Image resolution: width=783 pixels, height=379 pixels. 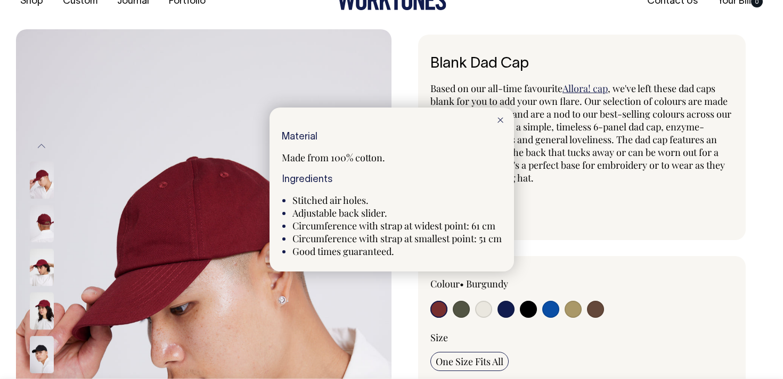 What do you see at coordinates (307, 179) in the screenshot?
I see `span: Ingredients` at bounding box center [307, 179].